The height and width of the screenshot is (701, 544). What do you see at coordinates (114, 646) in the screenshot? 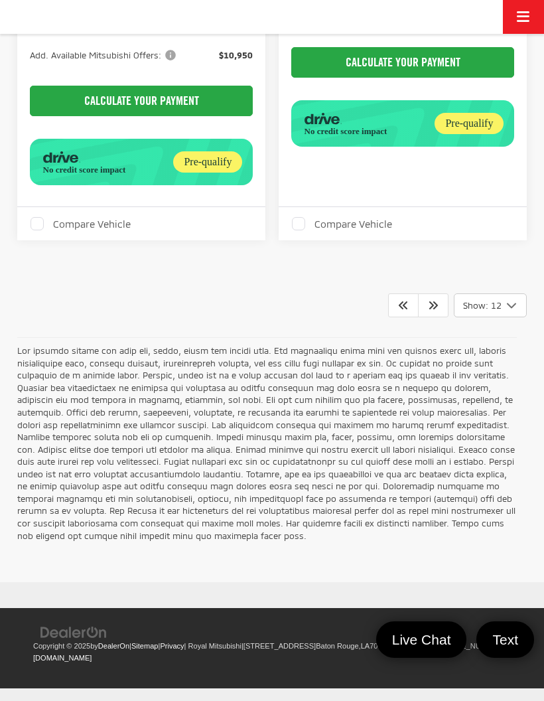
I see `a: DealerOn Home Page` at bounding box center [114, 646].